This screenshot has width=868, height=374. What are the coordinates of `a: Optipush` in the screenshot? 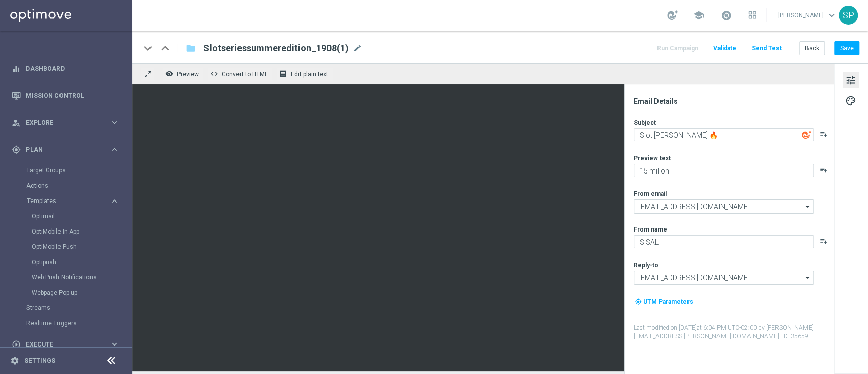 It's located at (68, 262).